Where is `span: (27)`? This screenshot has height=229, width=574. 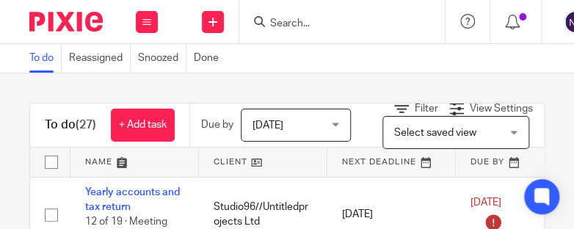
span: (27) is located at coordinates (86, 125).